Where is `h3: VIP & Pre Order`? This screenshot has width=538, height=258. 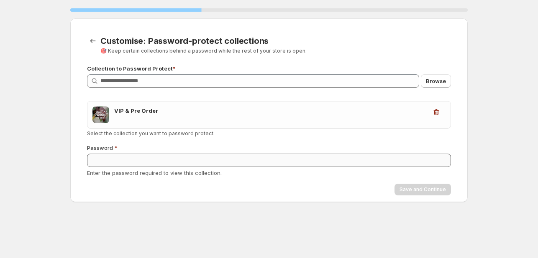
h3: VIP & Pre Order is located at coordinates (271, 111).